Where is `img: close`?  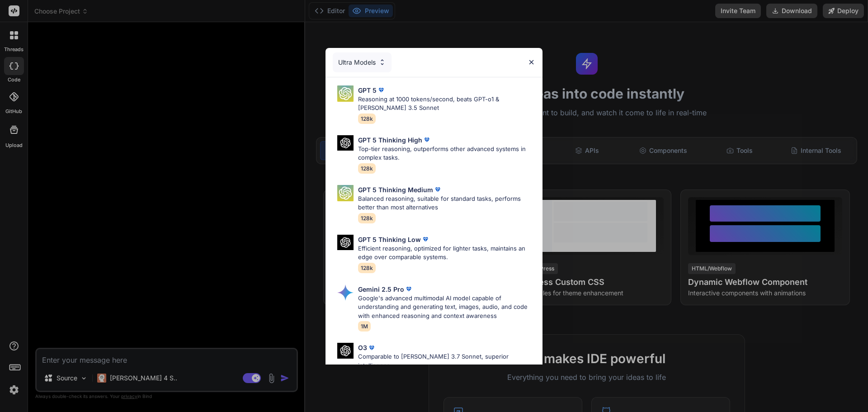 img: close is located at coordinates (531, 62).